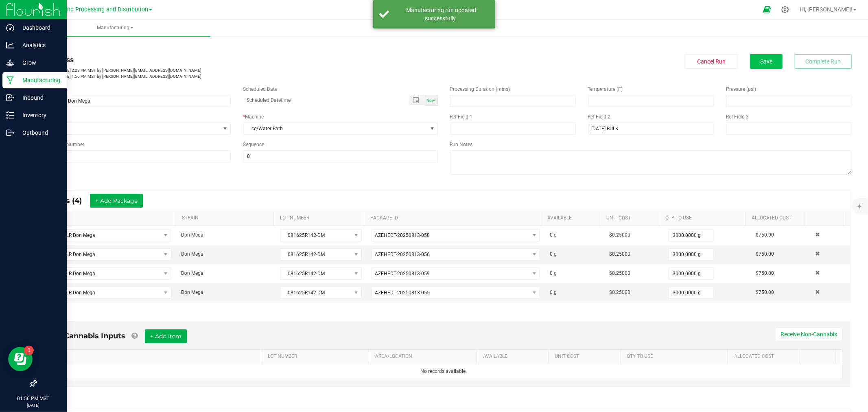 The height and width of the screenshot is (412, 868). I want to click on div: In Progress, so click(237, 60).